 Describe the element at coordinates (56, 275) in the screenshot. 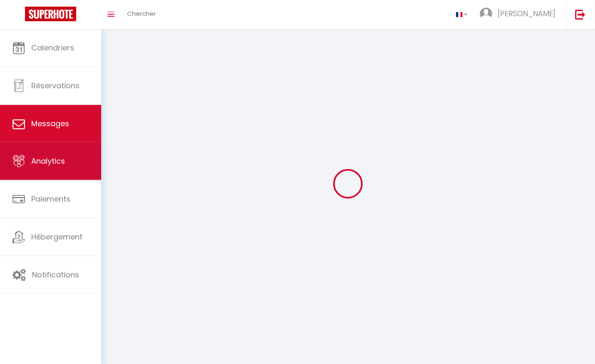

I see `span: Notifications` at that location.